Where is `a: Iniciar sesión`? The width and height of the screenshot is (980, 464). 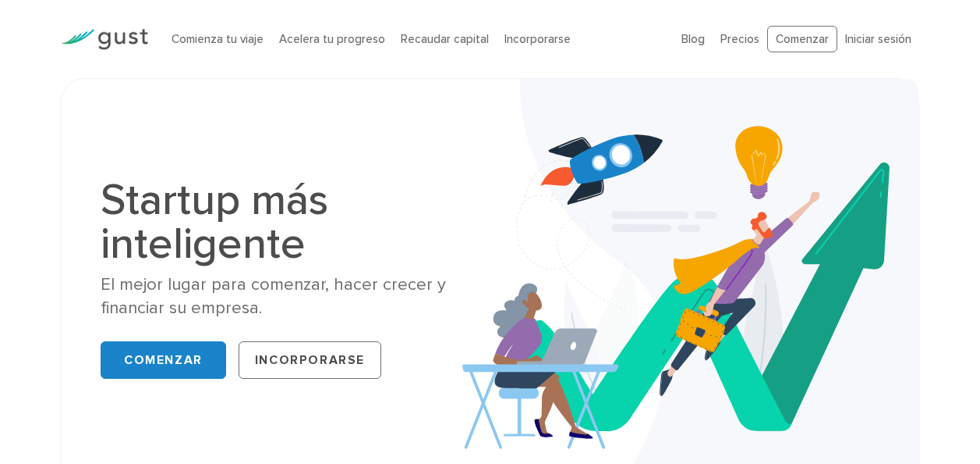
a: Iniciar sesión is located at coordinates (878, 39).